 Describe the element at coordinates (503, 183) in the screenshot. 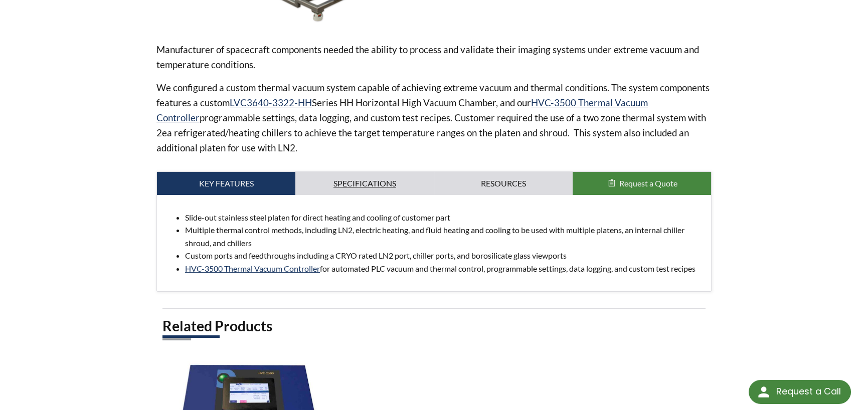

I see `a: Resources` at that location.